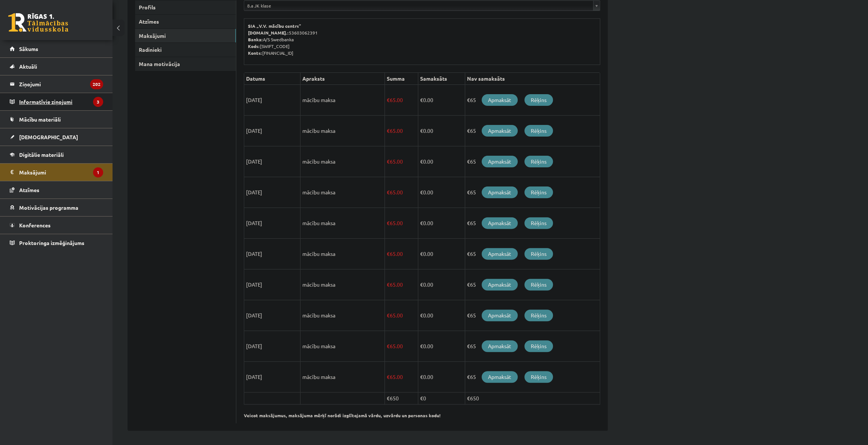  Describe the element at coordinates (56, 66) in the screenshot. I see `a: Aktuāli` at that location.